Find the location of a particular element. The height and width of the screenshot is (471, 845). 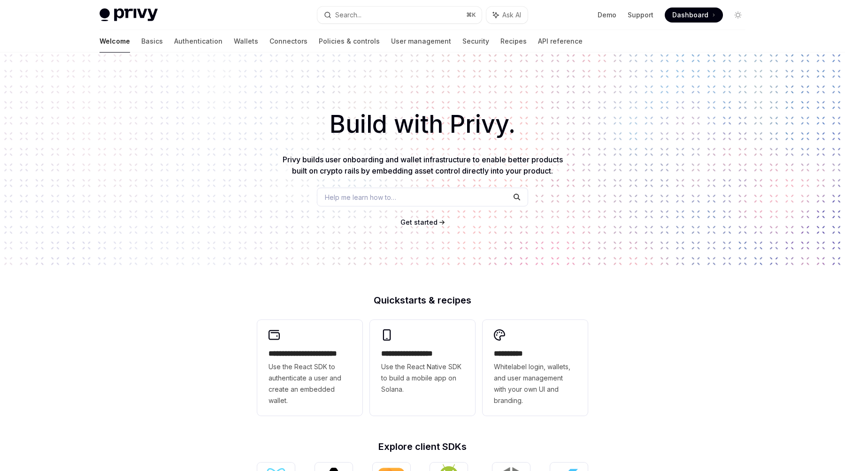

button: Search...⌘K is located at coordinates (400, 15).